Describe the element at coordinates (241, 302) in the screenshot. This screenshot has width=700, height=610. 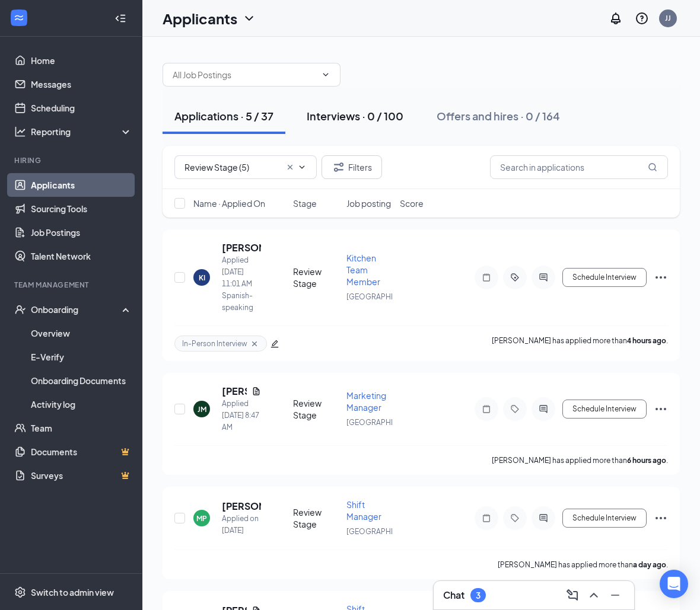
I see `div: Spanish-speaking` at that location.